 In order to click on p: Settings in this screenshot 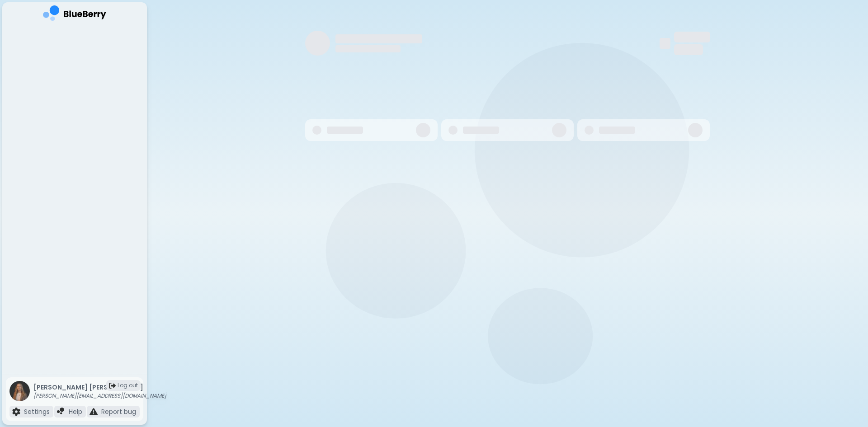, I will do `click(36, 412)`.